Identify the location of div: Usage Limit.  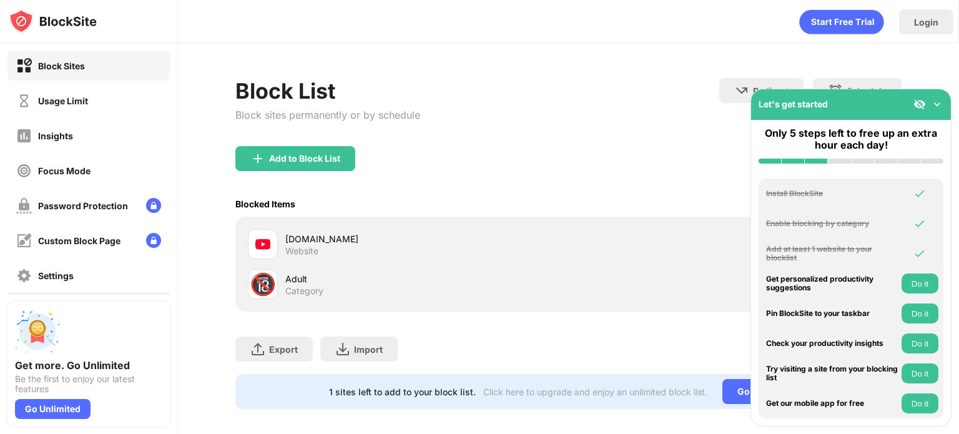
(63, 101).